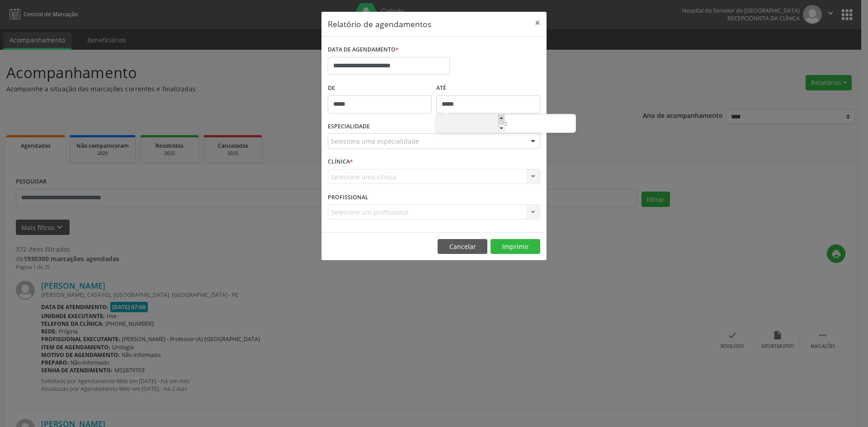 The width and height of the screenshot is (868, 427). Describe the element at coordinates (541, 124) in the screenshot. I see `input: Minute` at that location.